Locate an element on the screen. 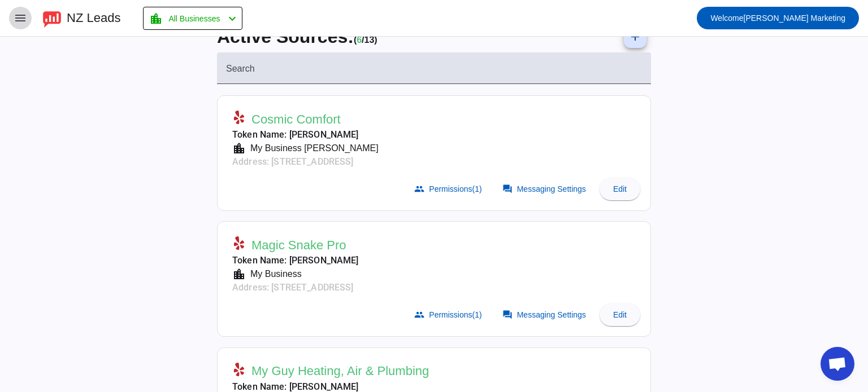  span: All Businesses is located at coordinates (194, 18).